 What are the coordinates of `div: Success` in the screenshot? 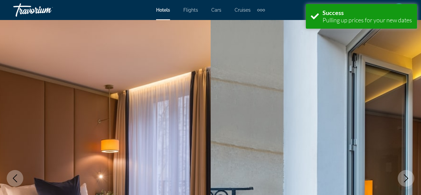 It's located at (367, 13).